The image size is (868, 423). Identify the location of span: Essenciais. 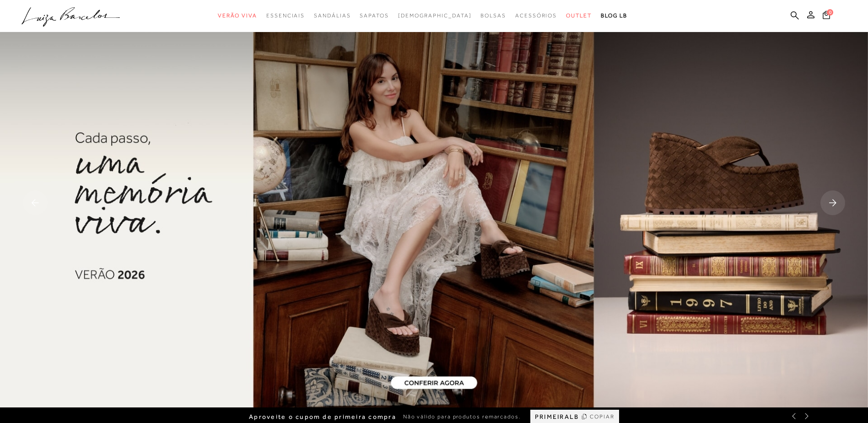
(286, 15).